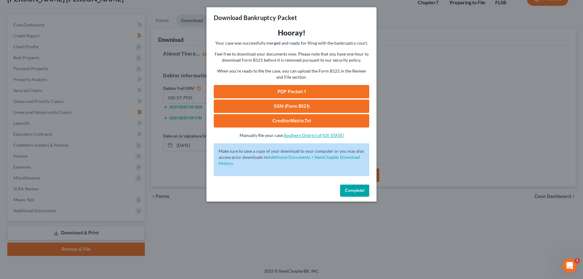  What do you see at coordinates (289, 160) in the screenshot?
I see `a: Additional Documents > NextChapter Download History.` at bounding box center [289, 160].